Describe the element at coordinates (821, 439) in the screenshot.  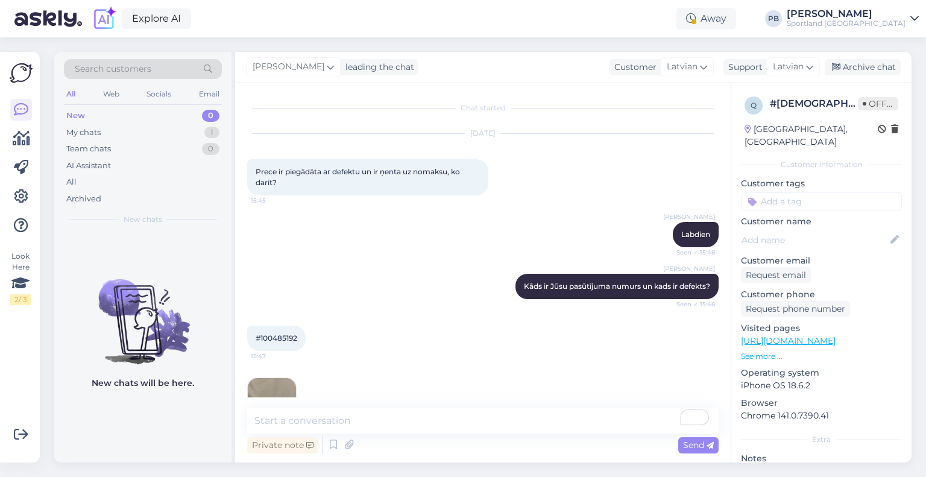
I see `div: Extra` at that location.